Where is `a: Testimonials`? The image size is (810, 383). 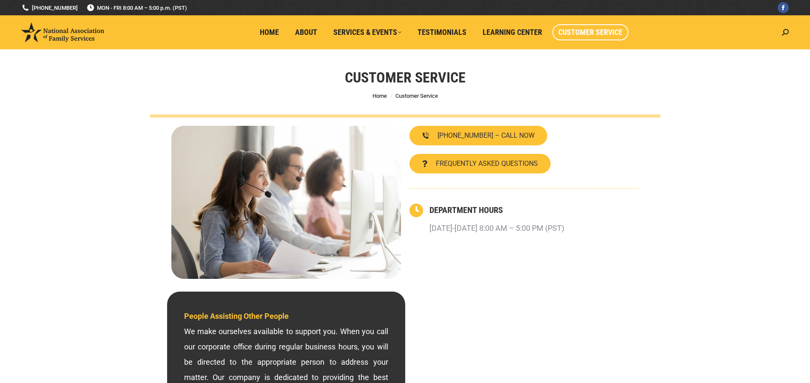
a: Testimonials is located at coordinates (442, 32).